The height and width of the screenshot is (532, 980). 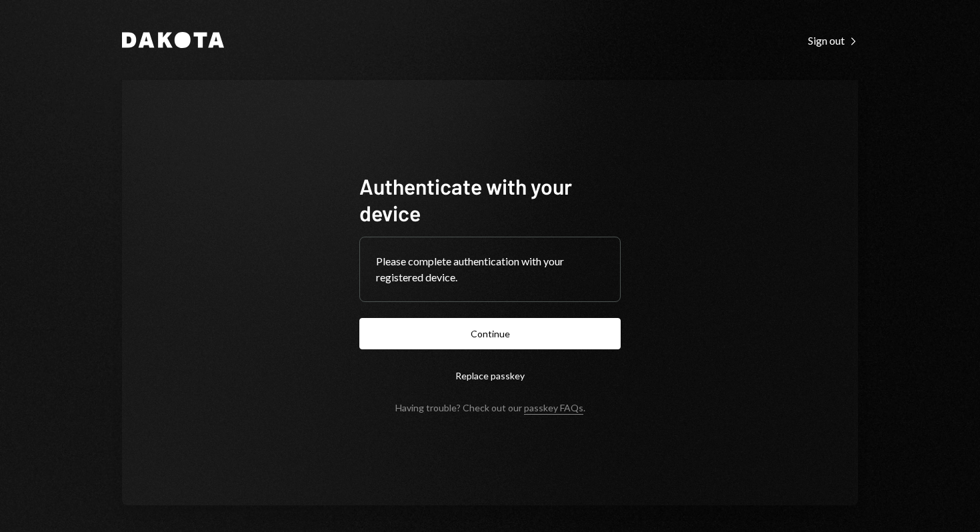 What do you see at coordinates (490, 269) in the screenshot?
I see `div: Please complete authentication with your registered device.` at bounding box center [490, 269].